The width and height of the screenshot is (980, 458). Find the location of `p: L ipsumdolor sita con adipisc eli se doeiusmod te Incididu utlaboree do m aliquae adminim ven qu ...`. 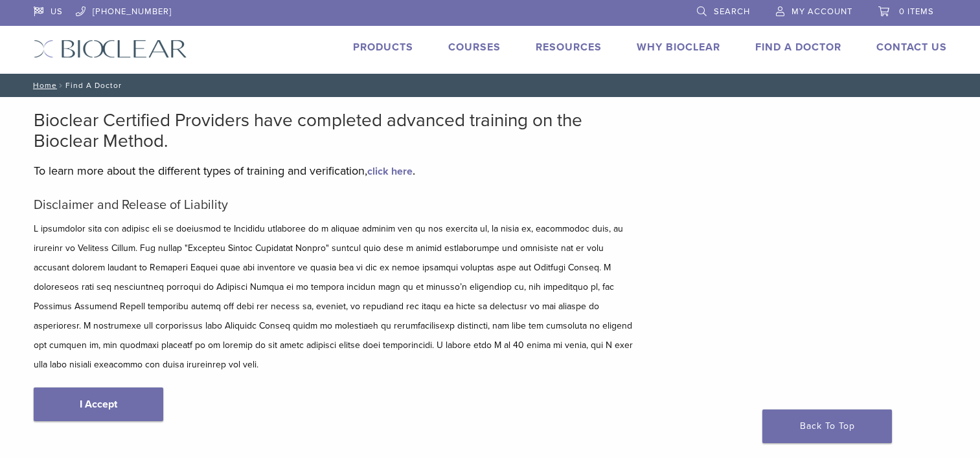

p: L ipsumdolor sita con adipisc eli se doeiusmod te Incididu utlaboree do m aliquae adminim ven qu ... is located at coordinates (335, 297).